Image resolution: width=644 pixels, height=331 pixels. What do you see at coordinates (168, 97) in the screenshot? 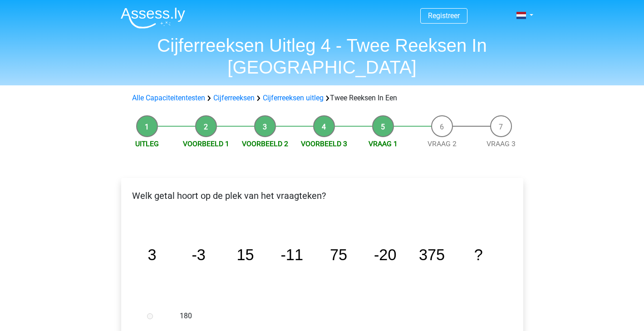
I see `a: Alle Capaciteitentesten` at bounding box center [168, 97].